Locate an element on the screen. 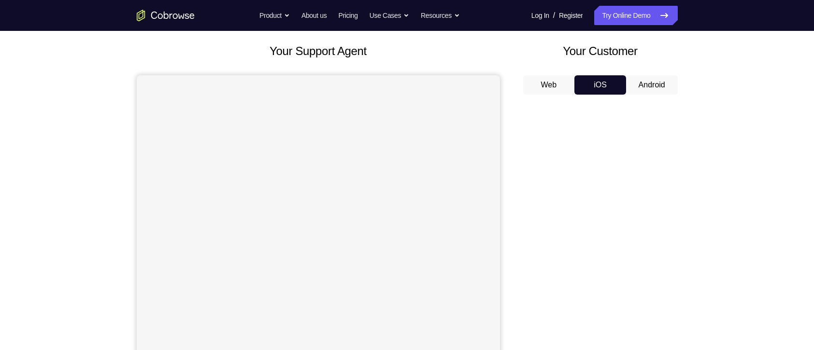 The image size is (814, 350). h2: Your Customer is located at coordinates (601, 51).